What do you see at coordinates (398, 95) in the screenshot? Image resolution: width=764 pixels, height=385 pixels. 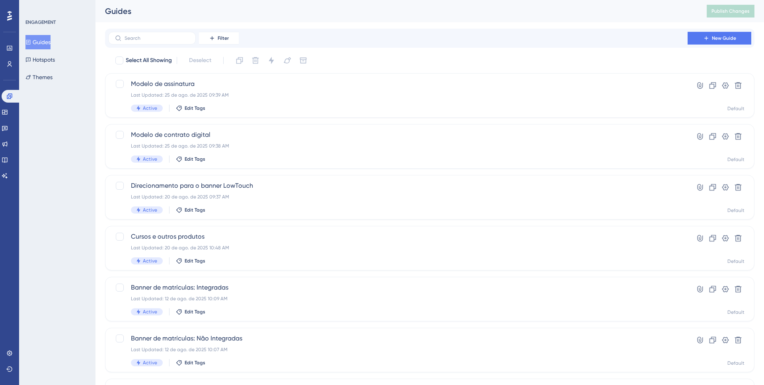 I see `div: Last Updated: 25 de ago. de 2025 09:39 AM` at bounding box center [398, 95].